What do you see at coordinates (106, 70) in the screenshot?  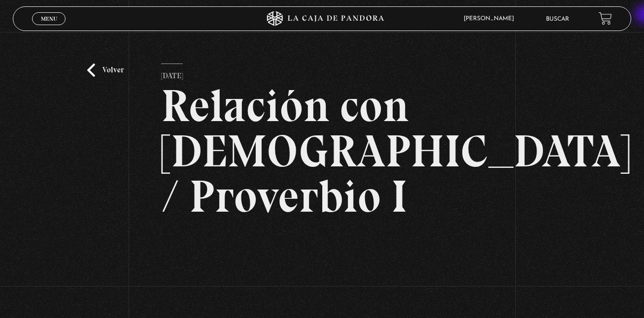 I see `a: Volver` at bounding box center [106, 70].